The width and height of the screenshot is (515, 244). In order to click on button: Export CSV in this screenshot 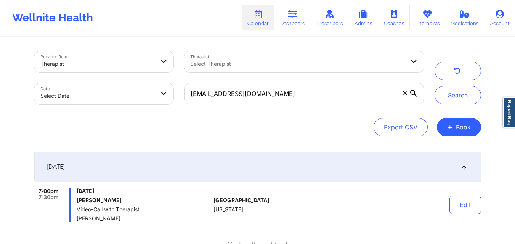, I will do `click(400, 127)`.